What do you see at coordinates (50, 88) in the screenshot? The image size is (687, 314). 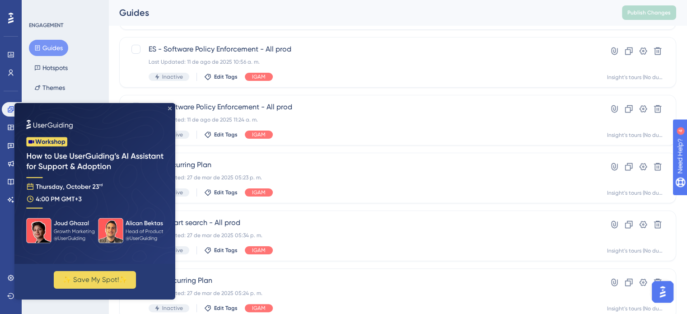 I see `button: Themes` at bounding box center [50, 88].